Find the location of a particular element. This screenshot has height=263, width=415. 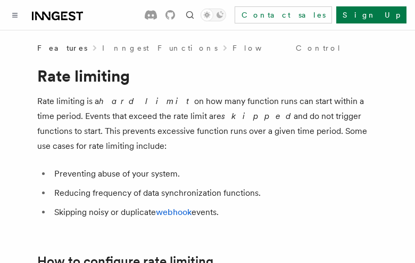

button: Toggle navigation is located at coordinates (15, 15).